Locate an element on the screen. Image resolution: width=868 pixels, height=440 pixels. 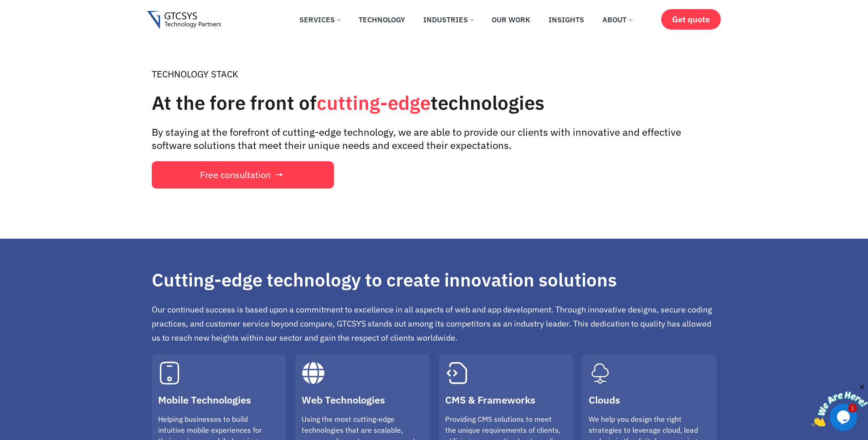
a: Insights is located at coordinates (566, 20).